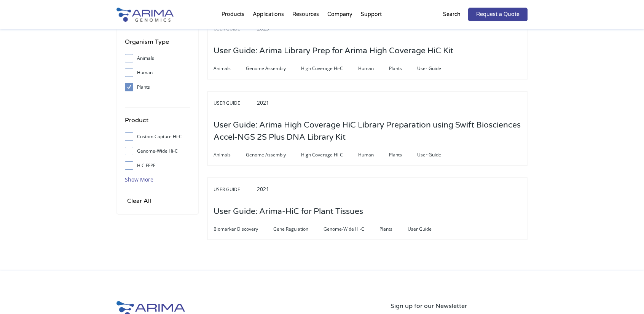 The image size is (644, 314). I want to click on label: HiC FFPE, so click(157, 165).